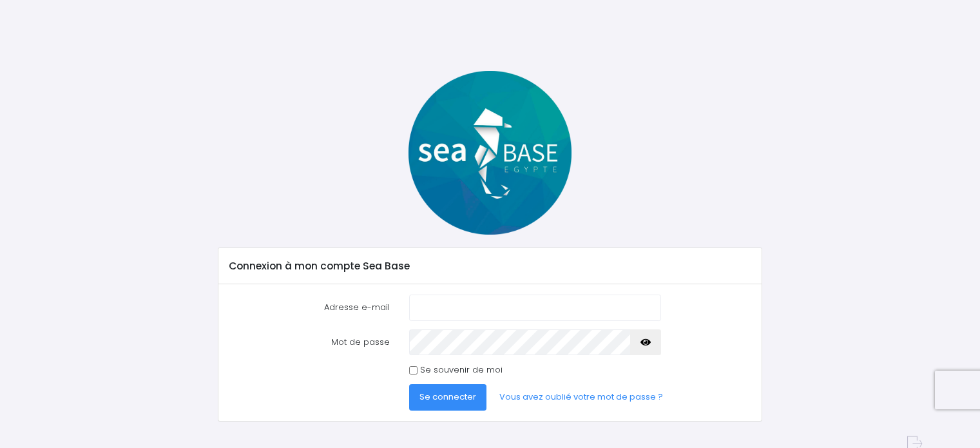 This screenshot has width=980, height=448. I want to click on span: Se connecter, so click(448, 396).